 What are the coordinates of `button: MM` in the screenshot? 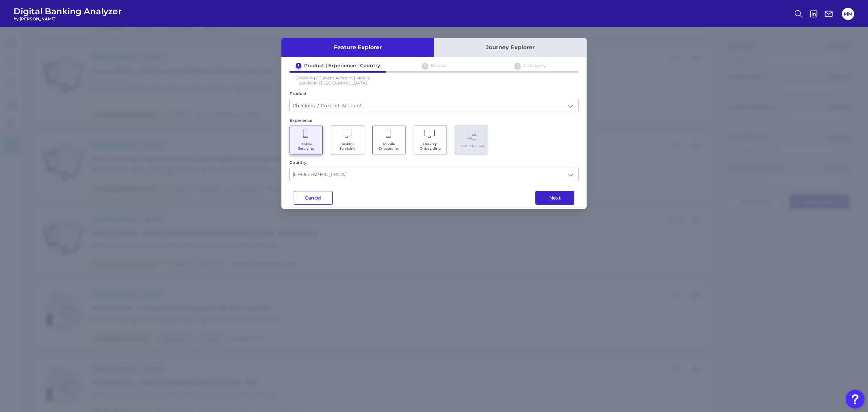 It's located at (848, 14).